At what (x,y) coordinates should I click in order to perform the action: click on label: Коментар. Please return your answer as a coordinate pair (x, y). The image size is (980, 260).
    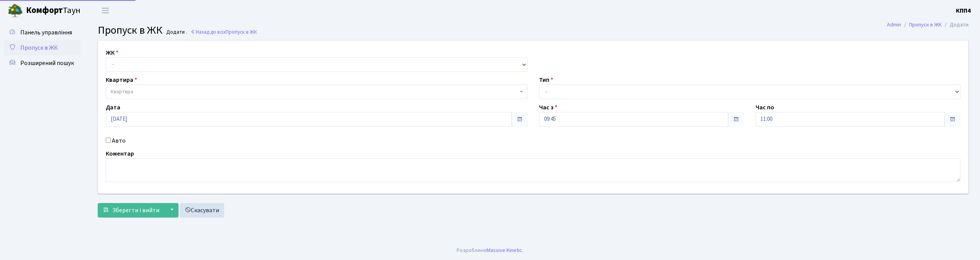
    Looking at the image, I should click on (120, 154).